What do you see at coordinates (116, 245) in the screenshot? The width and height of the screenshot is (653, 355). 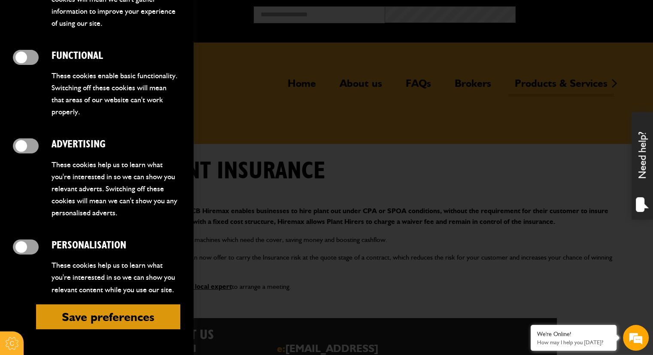 I see `h2: Personalisation` at bounding box center [116, 245].